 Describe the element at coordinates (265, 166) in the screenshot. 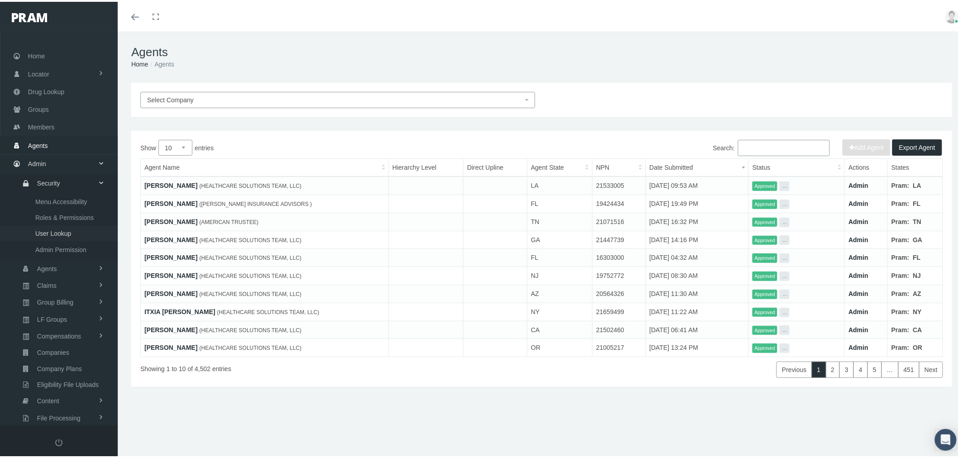

I see `th: Agent Name: activate to sort column ascending` at that location.